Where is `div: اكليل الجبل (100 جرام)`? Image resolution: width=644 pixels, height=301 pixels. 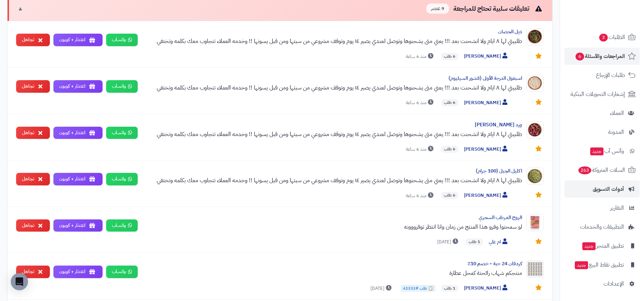
div: اكليل الجبل (100 جرام) is located at coordinates (333, 171).